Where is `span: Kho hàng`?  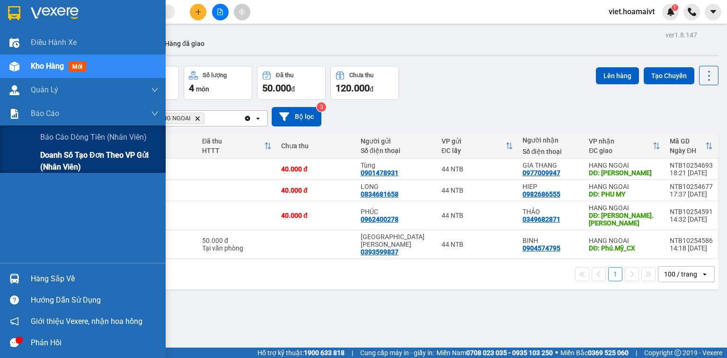
span: Kho hàng is located at coordinates (47, 66).